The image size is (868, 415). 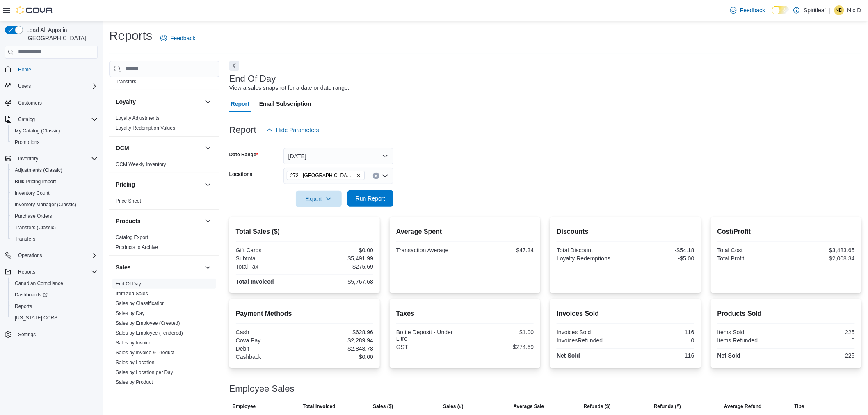 I want to click on span: Sales by Invoice, so click(x=133, y=343).